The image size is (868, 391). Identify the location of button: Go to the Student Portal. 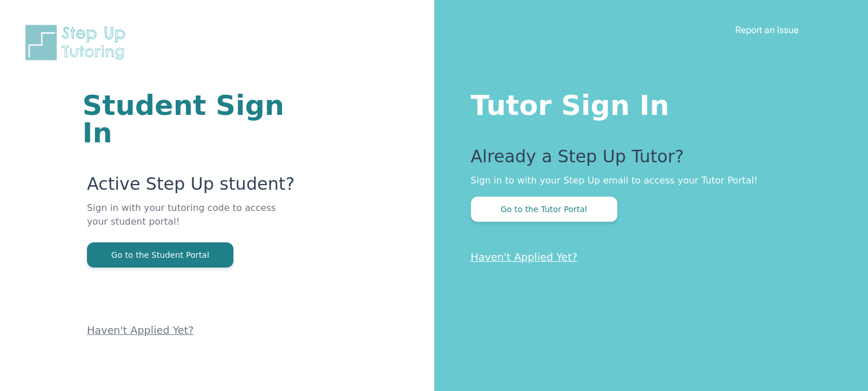
(161, 255).